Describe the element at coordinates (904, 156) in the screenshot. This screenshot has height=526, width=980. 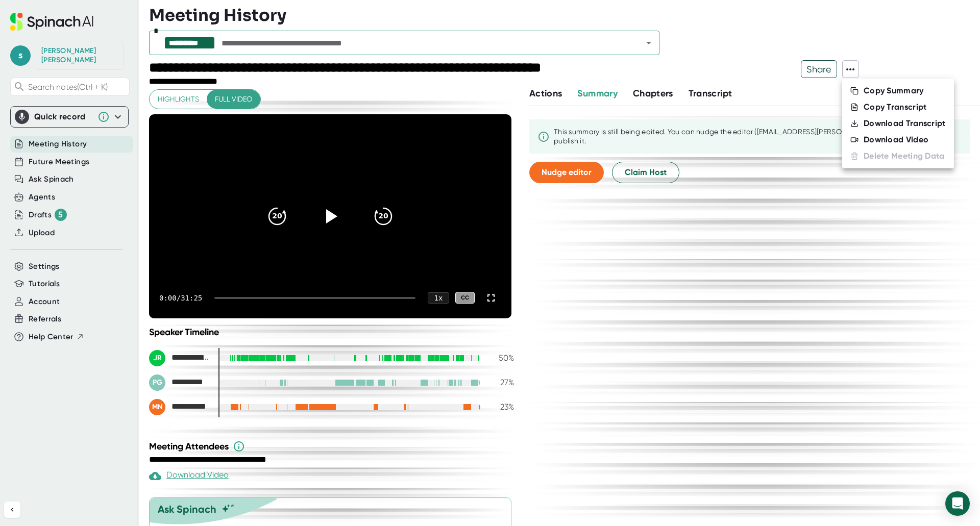
I see `div: Delete Meeting Data` at that location.